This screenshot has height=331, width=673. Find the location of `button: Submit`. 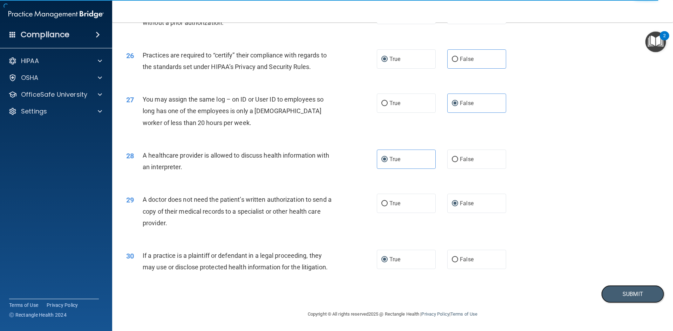

button: Submit is located at coordinates (633, 294).